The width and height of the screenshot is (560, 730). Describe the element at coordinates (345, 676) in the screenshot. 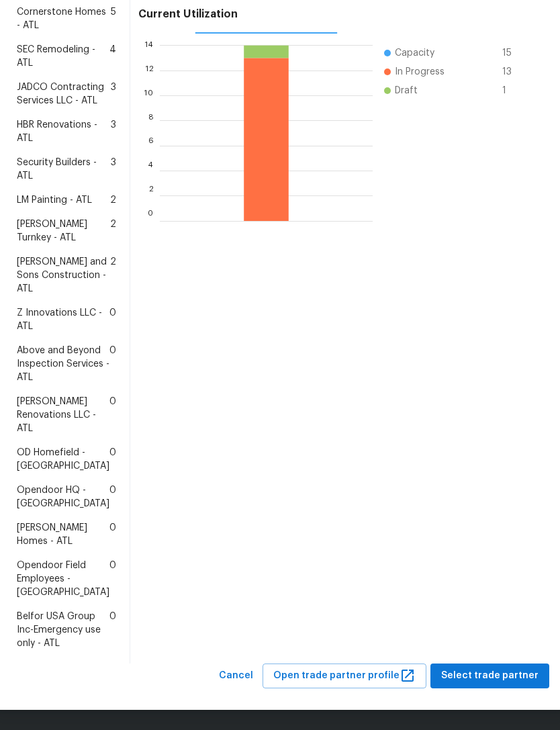

I see `button: Open trade partner profile` at that location.